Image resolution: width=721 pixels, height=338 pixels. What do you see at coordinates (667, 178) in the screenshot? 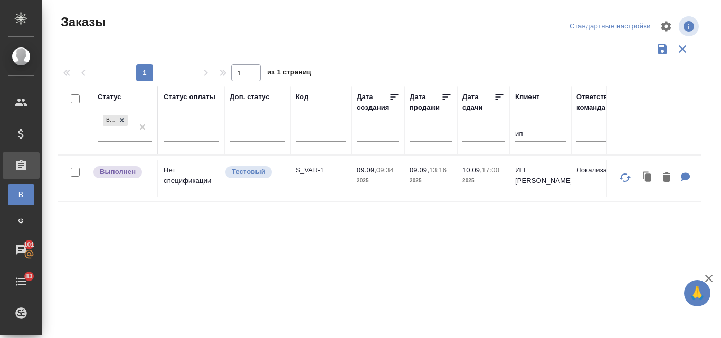
I see `button: Удалить` at bounding box center [667, 178].